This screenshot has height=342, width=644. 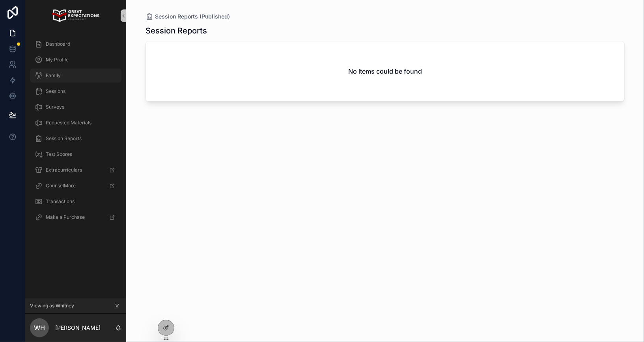 What do you see at coordinates (76, 91) in the screenshot?
I see `a: Sessions` at bounding box center [76, 91].